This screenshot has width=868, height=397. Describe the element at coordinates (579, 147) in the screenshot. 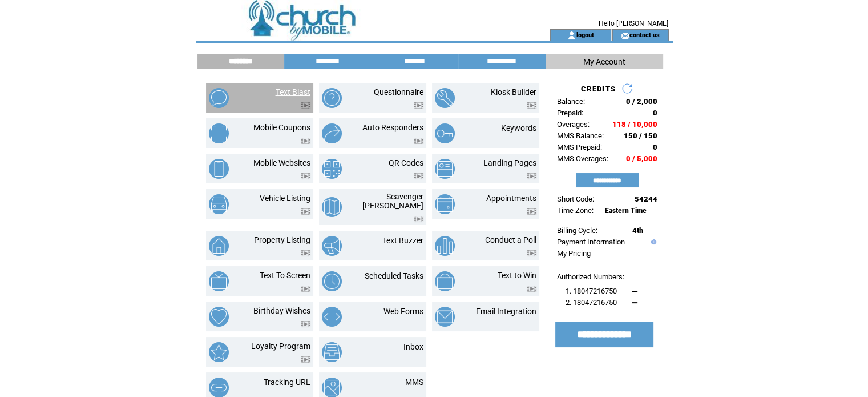

I see `span: MMS Prepaid:` at that location.